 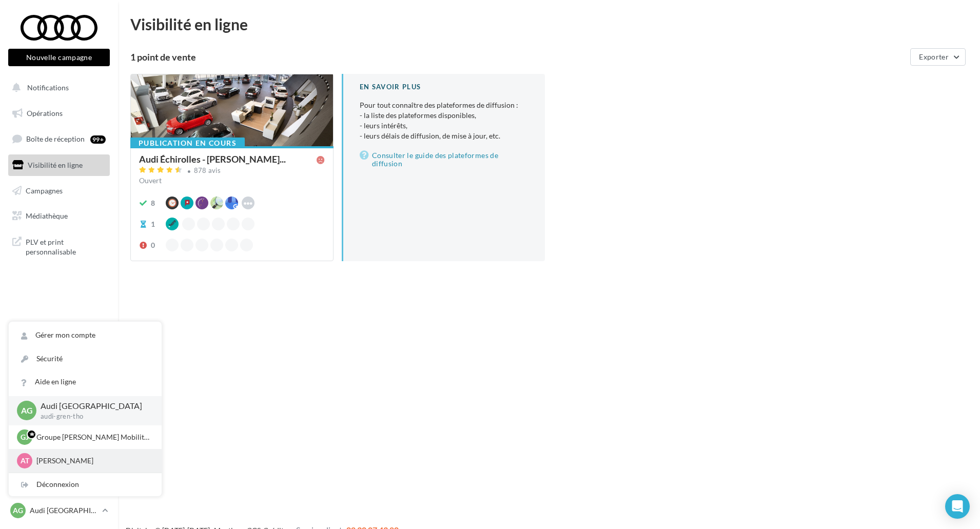 What do you see at coordinates (444, 136) in the screenshot?
I see `li: - leurs délais de diffusion, de mise à jour, etc.` at bounding box center [444, 136].